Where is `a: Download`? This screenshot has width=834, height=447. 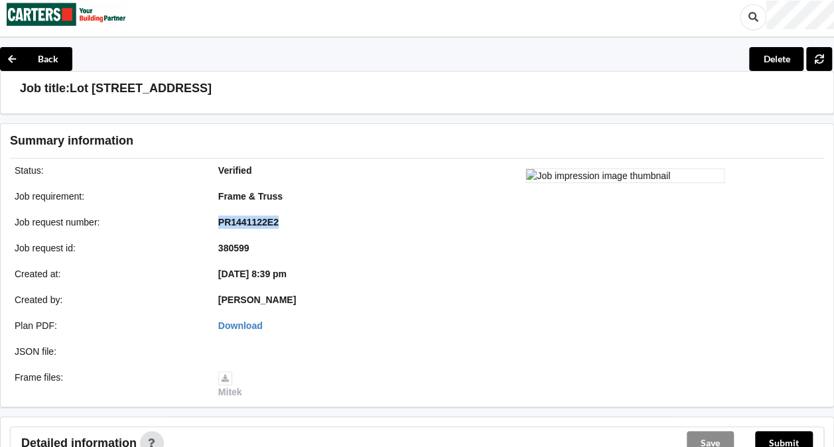 a: Download is located at coordinates (240, 326).